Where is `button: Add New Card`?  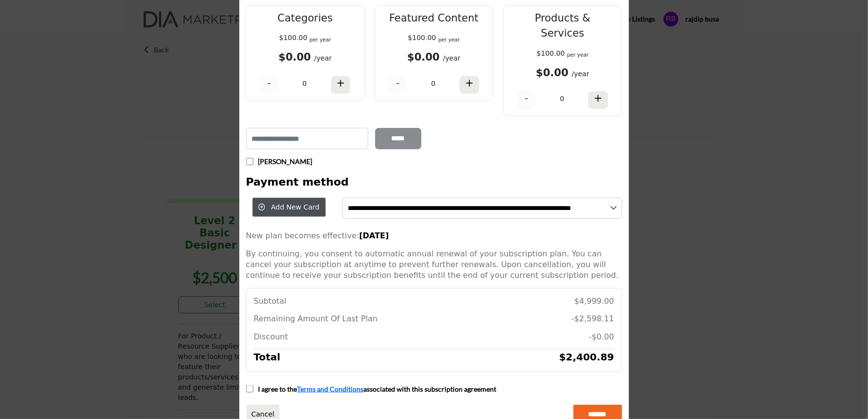 button: Add New Card is located at coordinates (289, 207).